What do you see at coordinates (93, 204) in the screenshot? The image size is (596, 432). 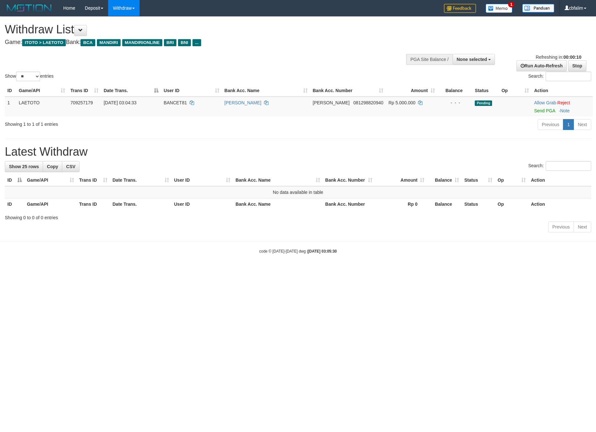 I see `th: Trans ID` at bounding box center [93, 204].